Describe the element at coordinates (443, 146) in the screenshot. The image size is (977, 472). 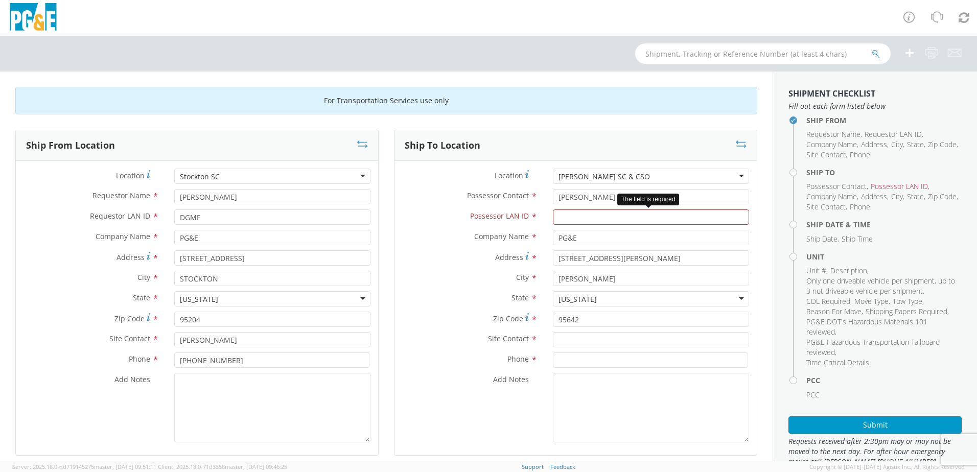
I see `h3: Ship To Location` at that location.